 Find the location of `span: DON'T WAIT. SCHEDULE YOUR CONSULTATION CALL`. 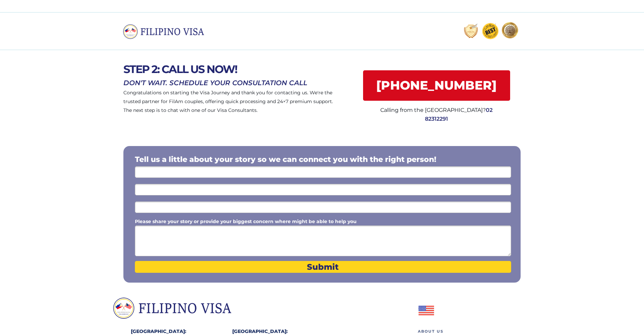

span: DON'T WAIT. SCHEDULE YOUR CONSULTATION CALL is located at coordinates (216, 83).